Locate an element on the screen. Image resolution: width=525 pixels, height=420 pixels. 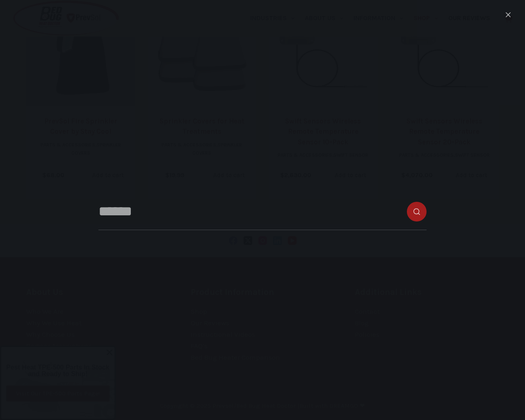
a: FAQ’s is located at coordinates (199, 345).